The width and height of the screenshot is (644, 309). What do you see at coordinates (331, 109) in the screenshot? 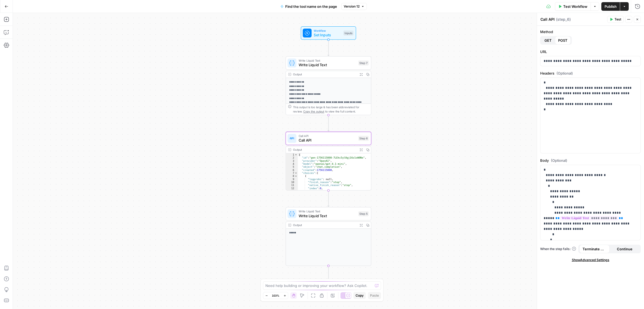
I see `div: This output is too large & has been abbreviated for review. to view the full content.` at bounding box center [331, 109].